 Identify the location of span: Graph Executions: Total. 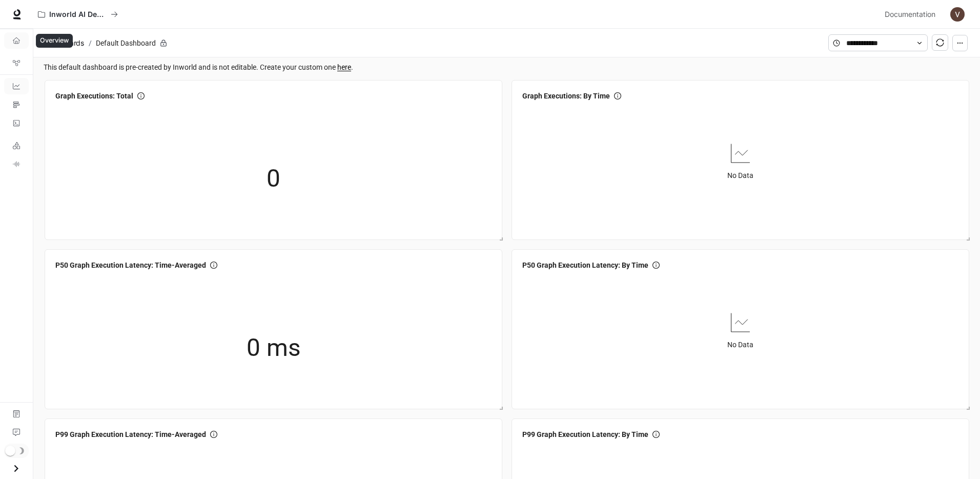
(94, 96).